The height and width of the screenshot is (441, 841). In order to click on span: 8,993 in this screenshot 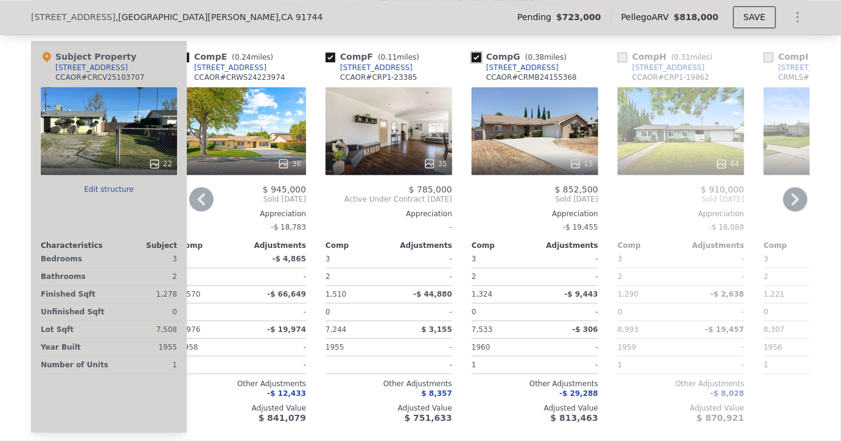, I will do `click(628, 329)`.